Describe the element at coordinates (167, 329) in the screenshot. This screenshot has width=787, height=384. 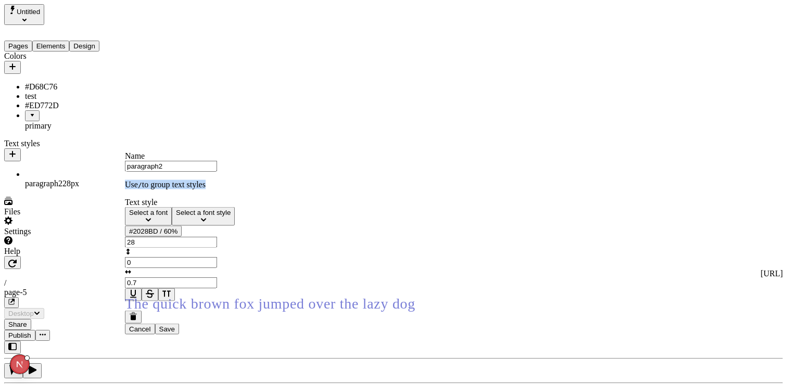
I see `span: Save` at that location.